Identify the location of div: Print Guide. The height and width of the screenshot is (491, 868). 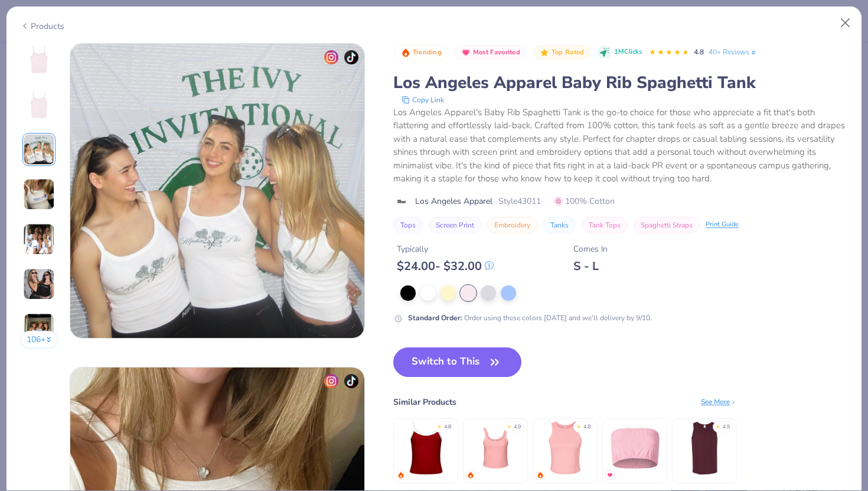
(722, 224).